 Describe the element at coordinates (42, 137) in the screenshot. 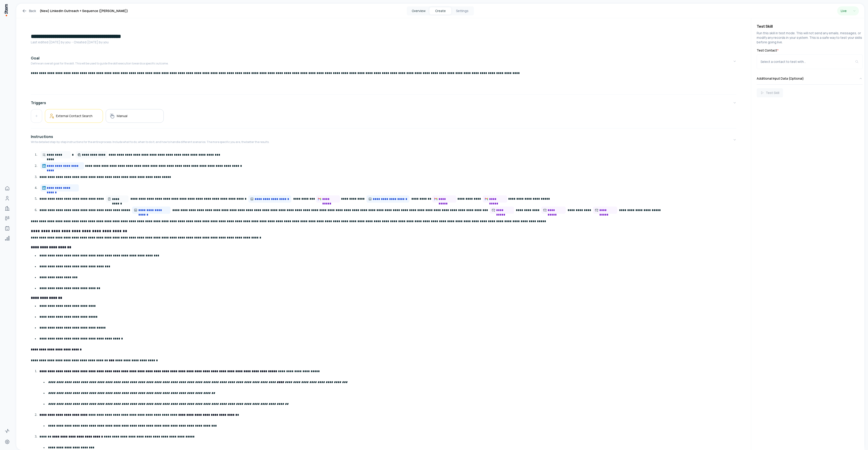

I see `h4: Instructions` at that location.